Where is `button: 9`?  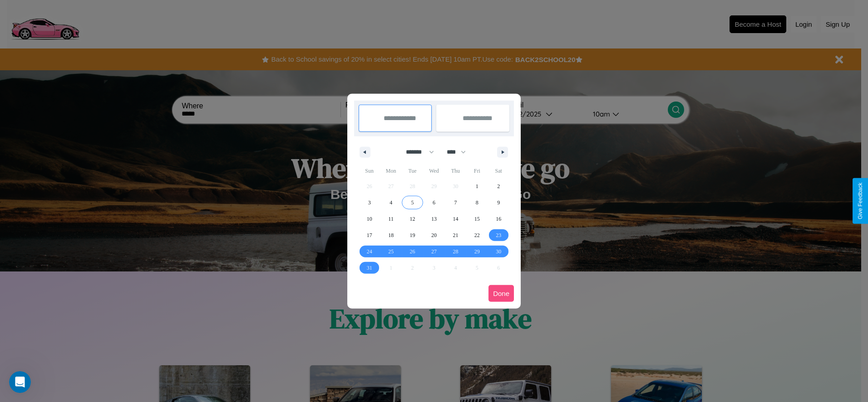 button: 9 is located at coordinates (499, 203).